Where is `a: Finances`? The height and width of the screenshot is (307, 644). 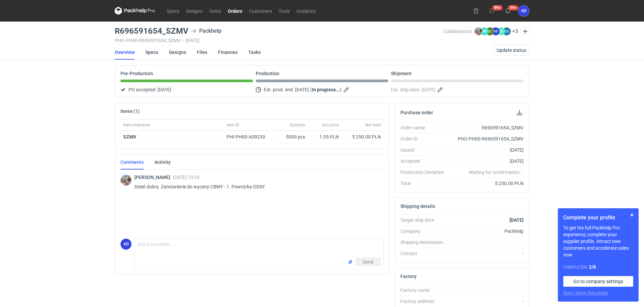 a: Finances is located at coordinates (228, 53).